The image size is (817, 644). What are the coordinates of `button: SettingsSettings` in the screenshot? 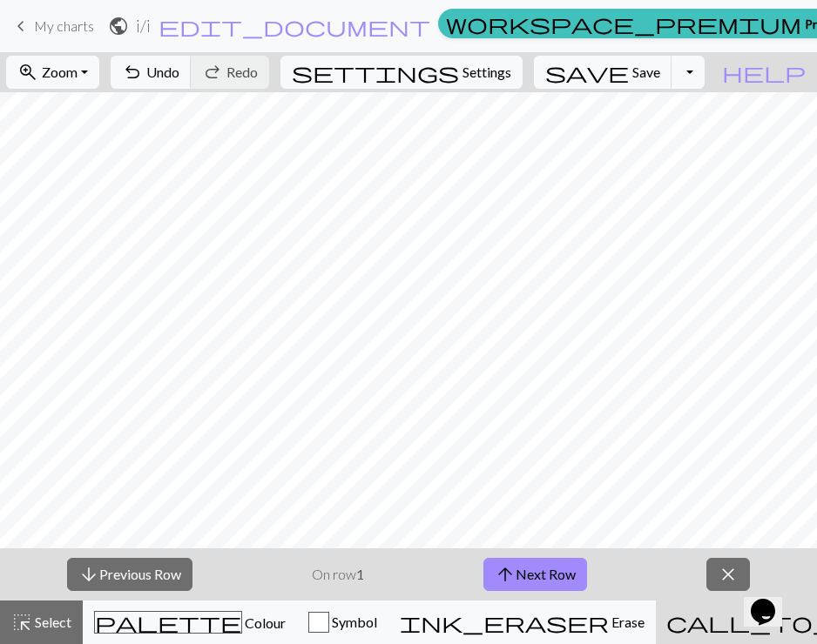 It's located at (401, 73).